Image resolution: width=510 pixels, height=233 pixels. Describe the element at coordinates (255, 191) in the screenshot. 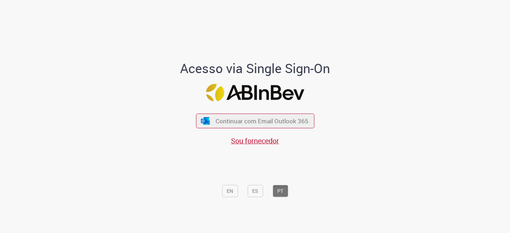

I see `button: ES` at that location.